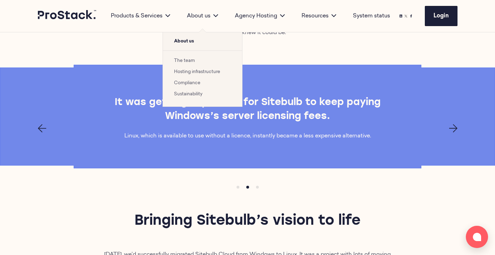  I want to click on span: About us, so click(202, 41).